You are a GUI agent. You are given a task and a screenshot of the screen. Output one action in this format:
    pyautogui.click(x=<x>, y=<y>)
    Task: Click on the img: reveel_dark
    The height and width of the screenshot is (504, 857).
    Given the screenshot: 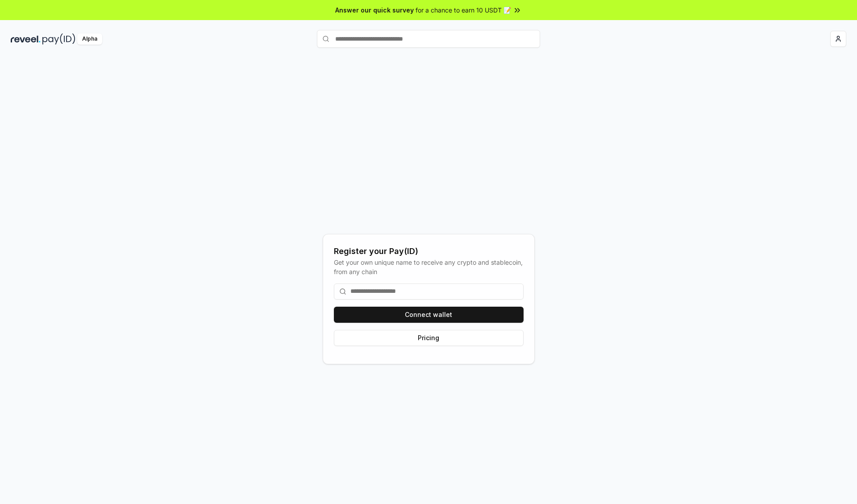 What is the action you would take?
    pyautogui.click(x=25, y=39)
    